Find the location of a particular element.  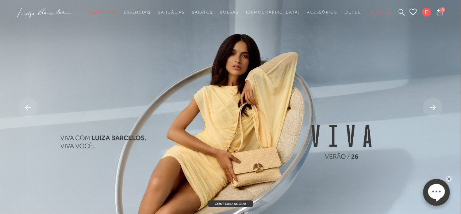

span: F is located at coordinates (427, 12).